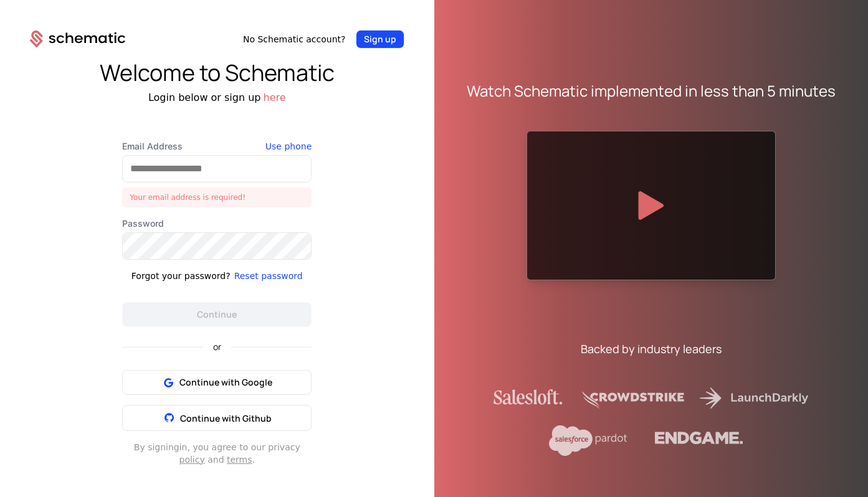 The image size is (868, 497). What do you see at coordinates (380, 39) in the screenshot?
I see `button: Sign up` at bounding box center [380, 39].